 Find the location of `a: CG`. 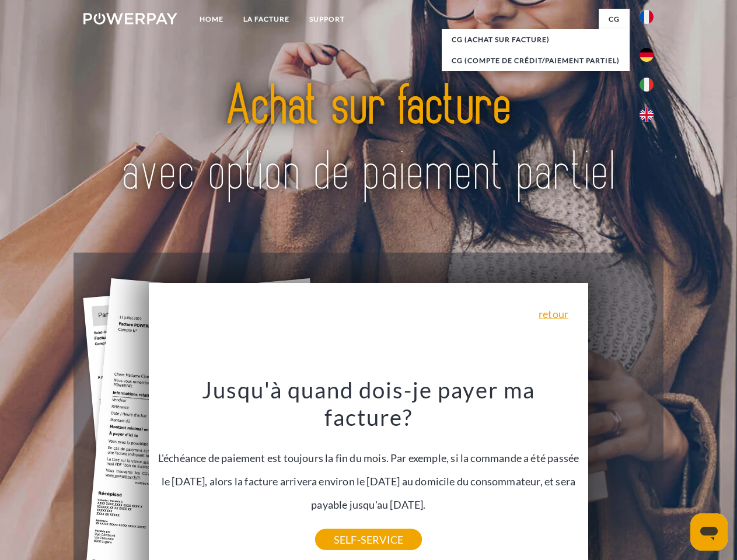

a: CG is located at coordinates (613, 20).